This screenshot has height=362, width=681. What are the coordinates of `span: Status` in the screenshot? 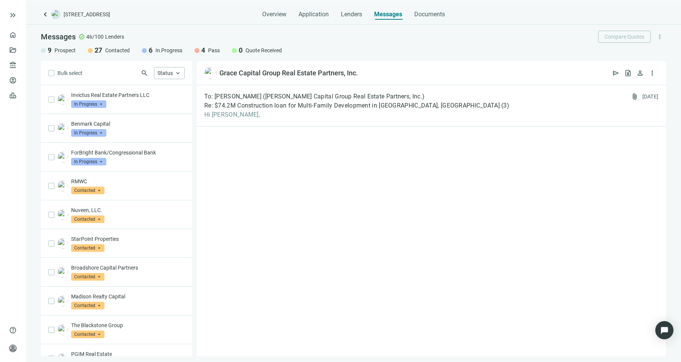 It's located at (165, 73).